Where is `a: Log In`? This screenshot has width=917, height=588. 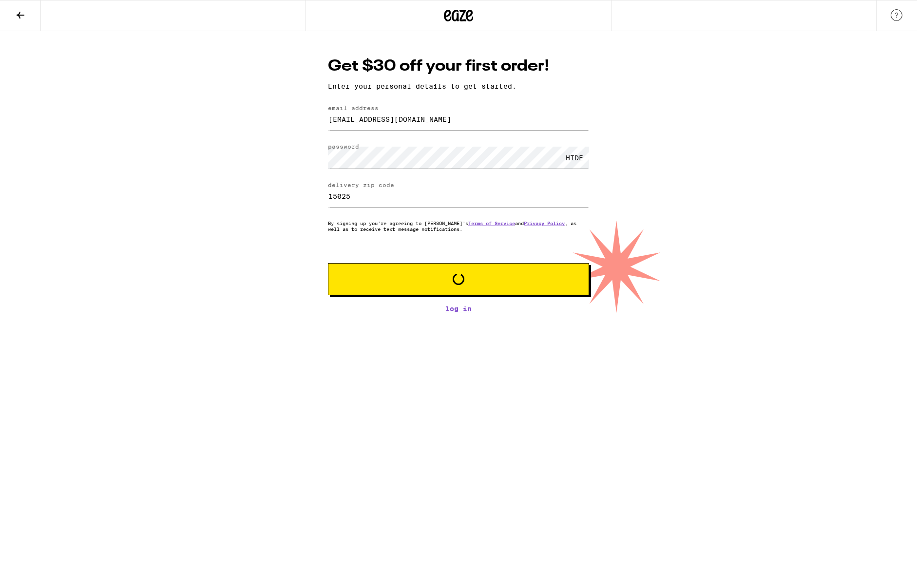
a: Log In is located at coordinates (458, 309).